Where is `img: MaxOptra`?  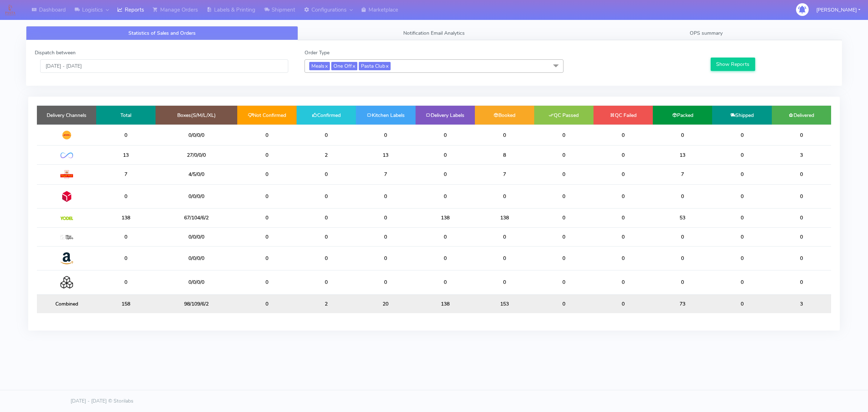 img: MaxOptra is located at coordinates (66, 237).